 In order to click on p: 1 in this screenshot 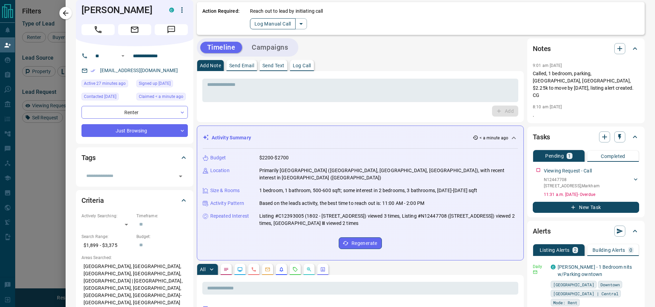, I will do `click(570, 156)`.